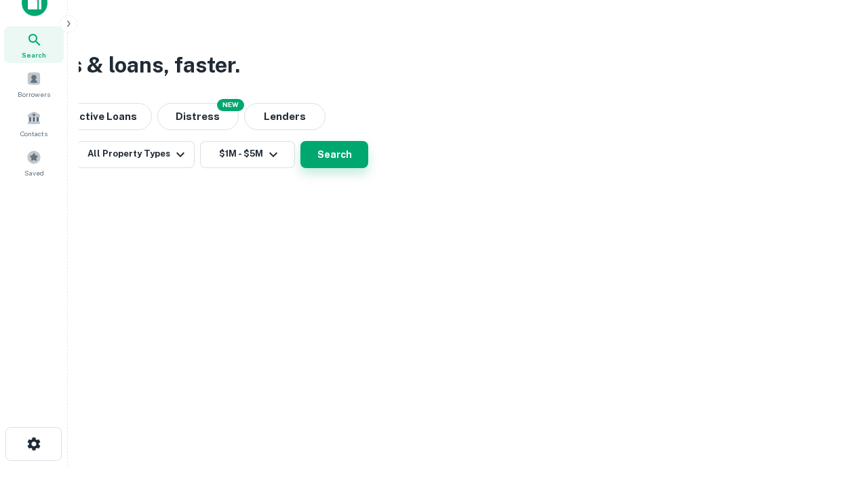 This screenshot has height=488, width=868. What do you see at coordinates (247, 154) in the screenshot?
I see `button: $1M - $5M` at bounding box center [247, 154].